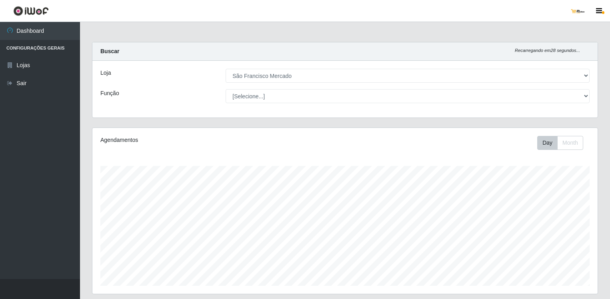 This screenshot has height=299, width=610. Describe the element at coordinates (106, 73) in the screenshot. I see `label: Loja` at that location.